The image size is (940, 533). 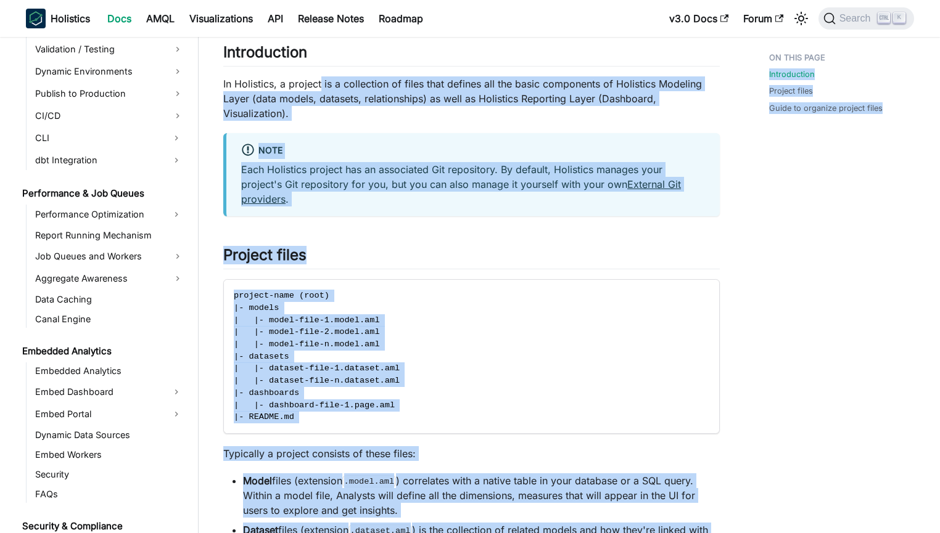 I want to click on a: Report Running Mechanism, so click(x=109, y=236).